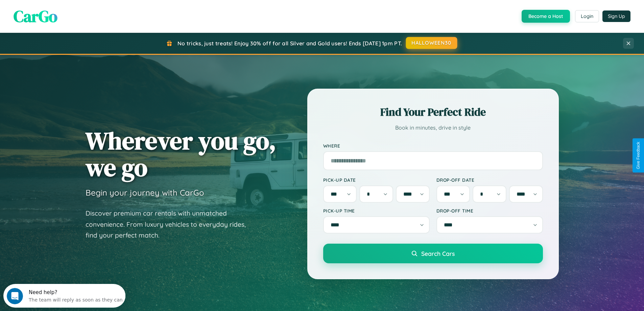 This screenshot has height=311, width=644. I want to click on button: Search Cars, so click(433, 253).